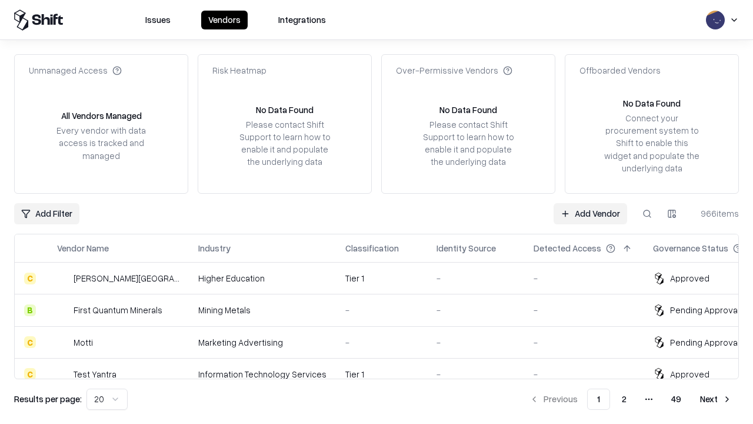 This screenshot has width=753, height=424. What do you see at coordinates (48, 398) in the screenshot?
I see `p: Results per page:` at bounding box center [48, 398].